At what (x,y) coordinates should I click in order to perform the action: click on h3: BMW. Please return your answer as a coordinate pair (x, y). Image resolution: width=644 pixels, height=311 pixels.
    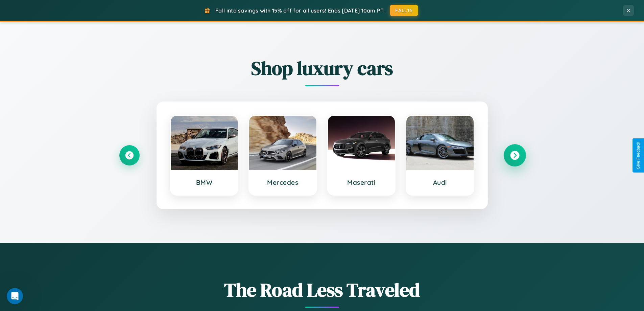
    Looking at the image, I should click on (204, 182).